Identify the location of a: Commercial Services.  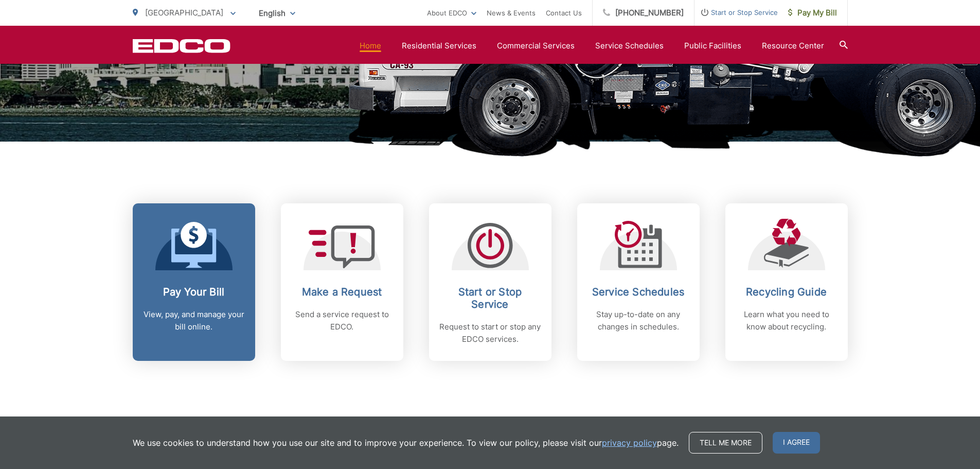
(536, 46).